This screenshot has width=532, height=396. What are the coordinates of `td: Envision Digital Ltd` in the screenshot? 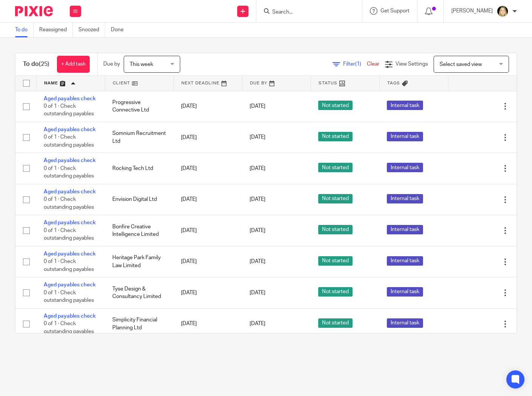 It's located at (139, 200).